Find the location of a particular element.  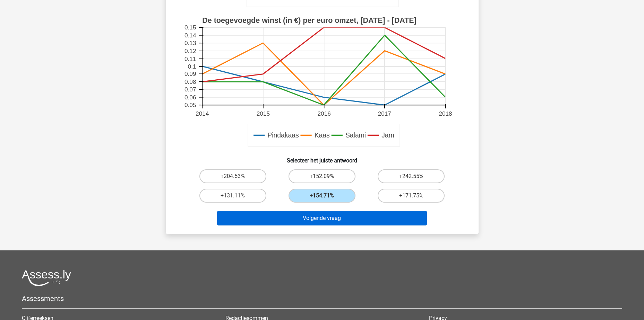

label: +171.75% is located at coordinates (411, 196).